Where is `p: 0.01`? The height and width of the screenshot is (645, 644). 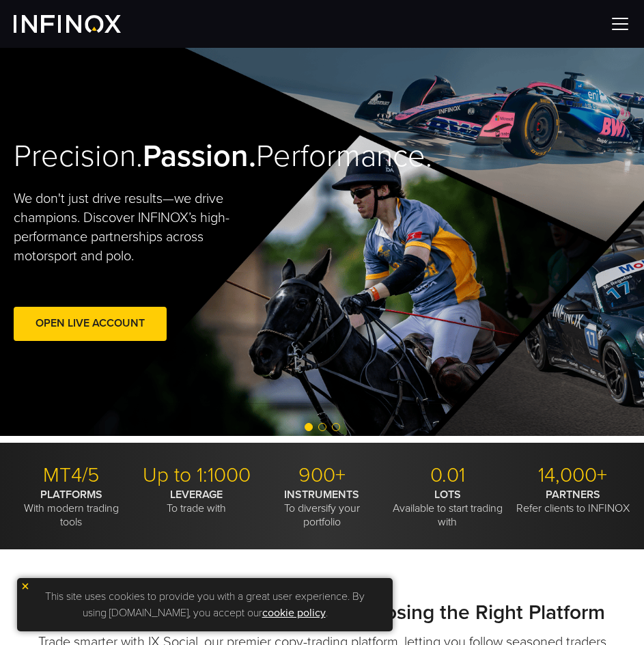
p: 0.01 is located at coordinates (447, 476).